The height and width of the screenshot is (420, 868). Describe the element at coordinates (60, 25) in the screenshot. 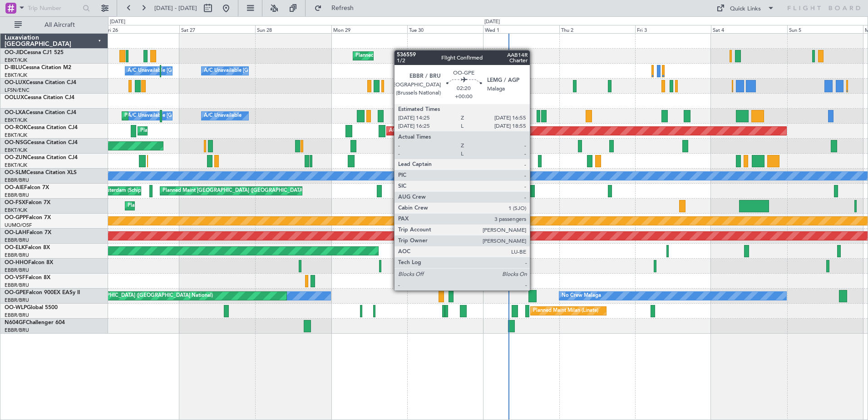

I see `span: All Aircraft` at that location.